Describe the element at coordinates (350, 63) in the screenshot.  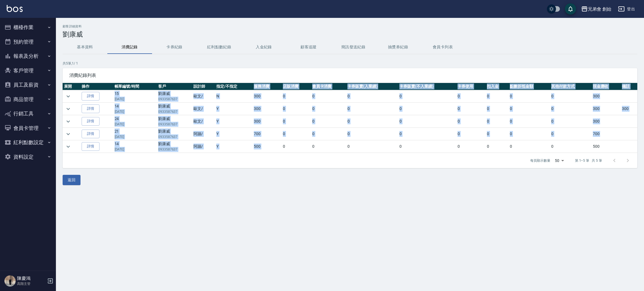
I see `p: 共 5 筆, 1 / 1` at that location.